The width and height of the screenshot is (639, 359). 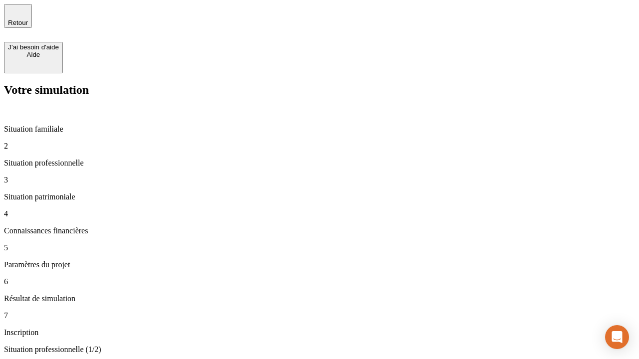 What do you see at coordinates (33, 57) in the screenshot?
I see `button: J’ai besoin d'aideAide` at bounding box center [33, 57].